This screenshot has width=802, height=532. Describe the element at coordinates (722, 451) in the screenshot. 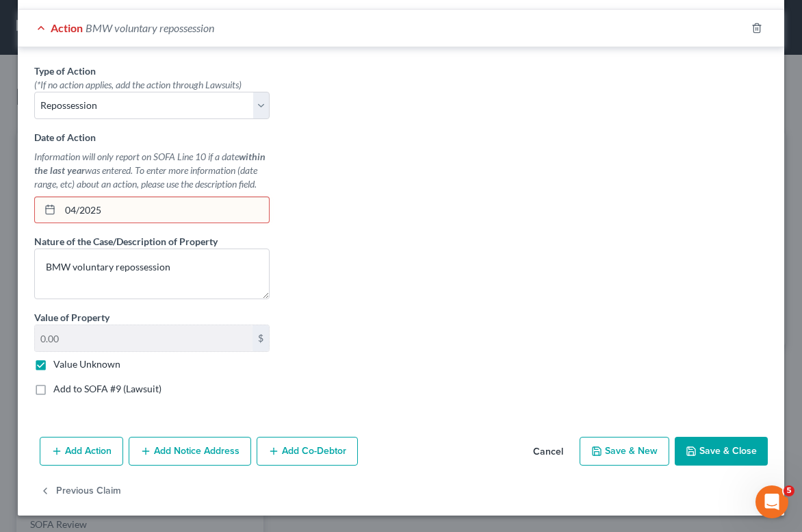

I see `button: Save & Close` at that location.